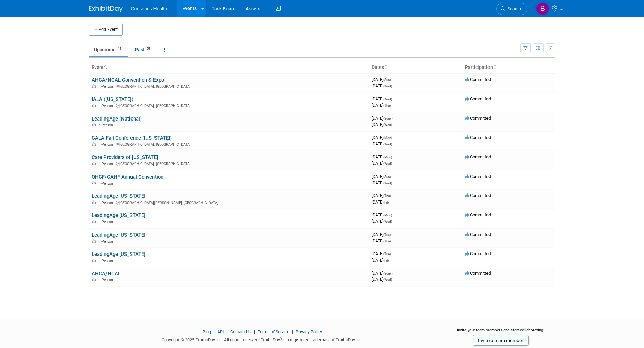 The width and height of the screenshot is (644, 348). I want to click on a: Search, so click(511, 9).